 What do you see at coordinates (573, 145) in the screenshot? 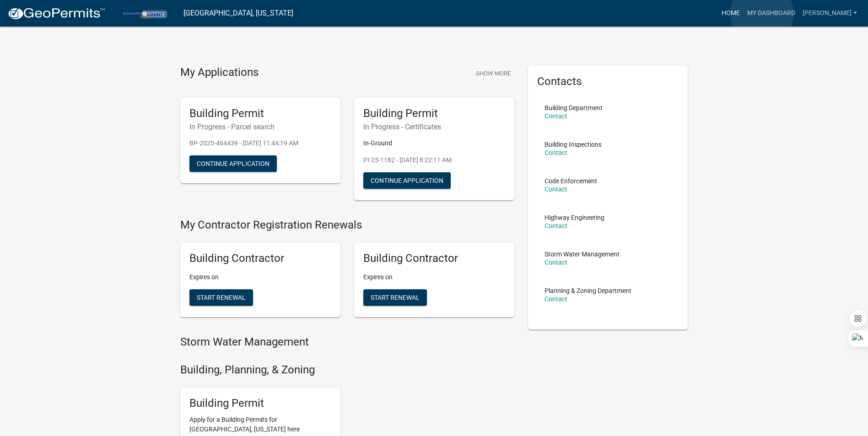
I see `p: Building Inspections` at bounding box center [573, 145].